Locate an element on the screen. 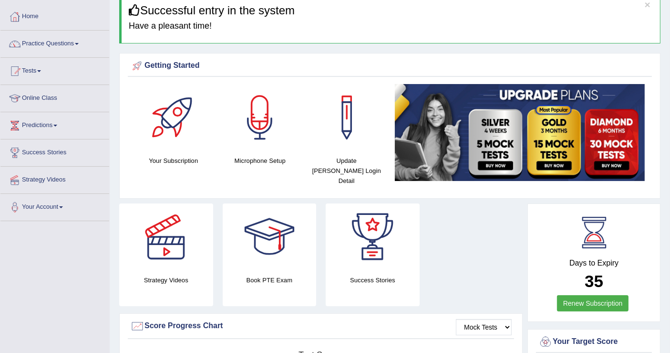 The height and width of the screenshot is (353, 670). div: Getting Started is located at coordinates (390, 66).